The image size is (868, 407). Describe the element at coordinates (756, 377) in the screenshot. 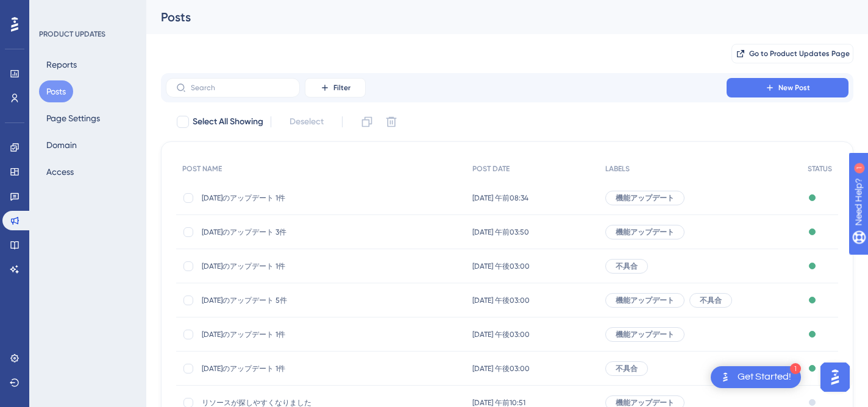

I see `div: Open Get Started! checklist, remaining modules: 1` at that location.